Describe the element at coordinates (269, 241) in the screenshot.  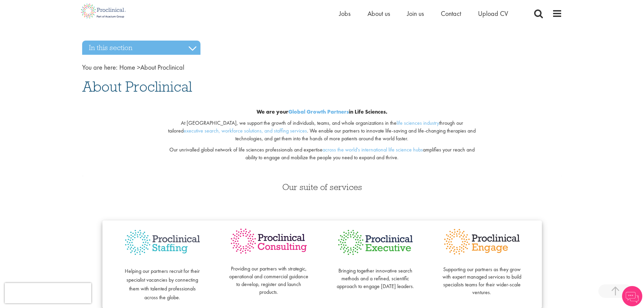
I see `img: Proclinical Consulting` at that location.